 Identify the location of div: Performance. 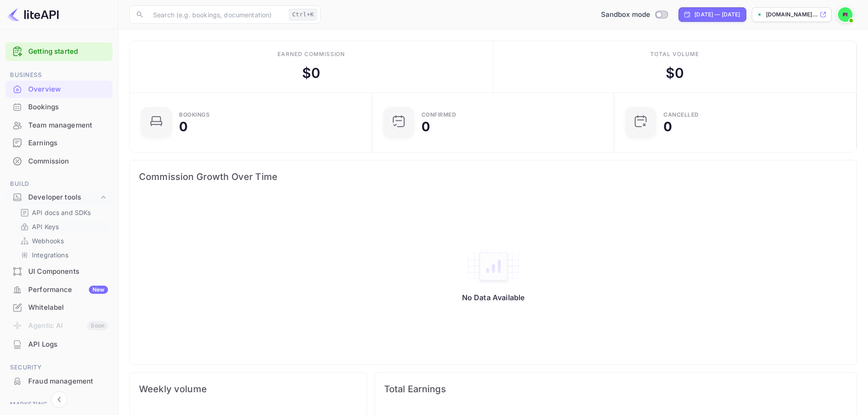
(68, 290).